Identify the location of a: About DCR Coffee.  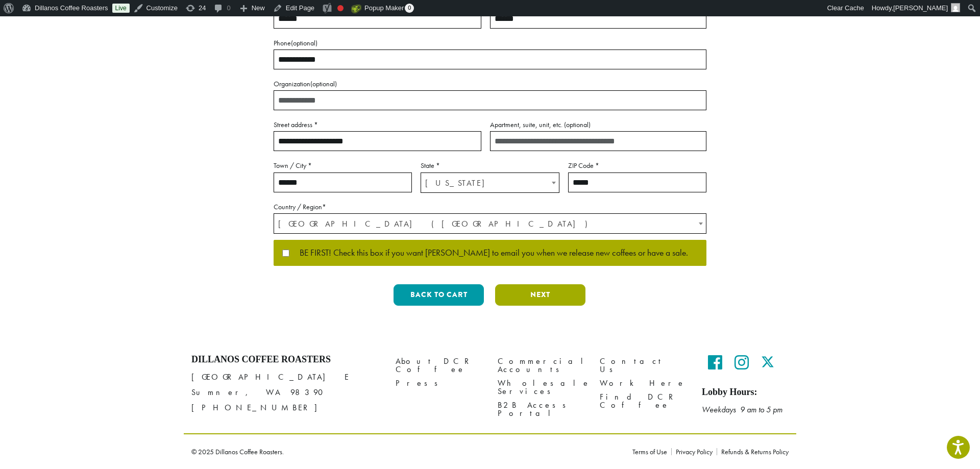
(439, 365).